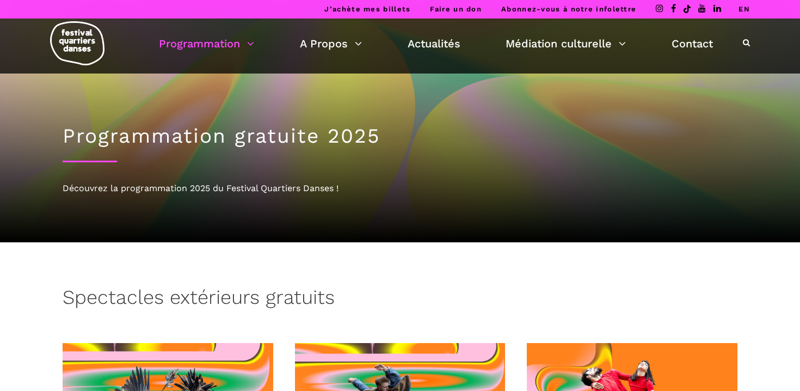 The image size is (800, 391). Describe the element at coordinates (456, 9) in the screenshot. I see `a: Faire un don` at that location.